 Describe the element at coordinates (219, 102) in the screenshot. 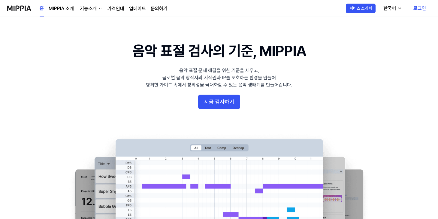

I see `a: 지금 검사하기` at that location.